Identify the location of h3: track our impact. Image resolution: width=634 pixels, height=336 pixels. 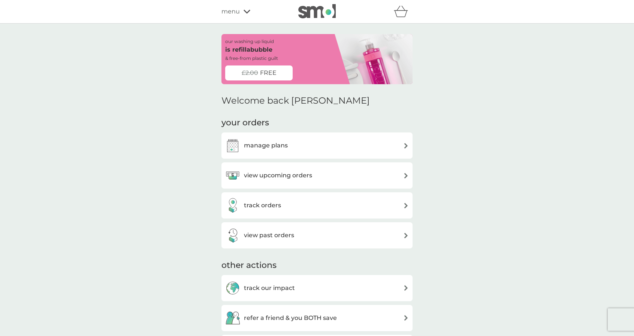
(269, 288).